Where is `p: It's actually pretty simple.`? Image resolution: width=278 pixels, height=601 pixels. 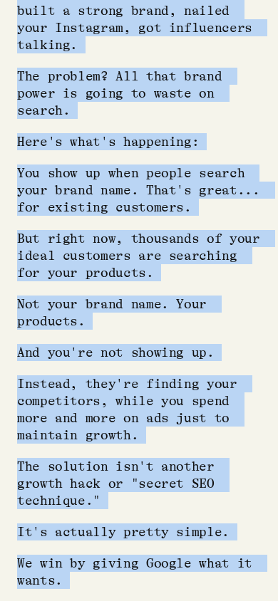 p: It's actually pretty simple. is located at coordinates (139, 532).